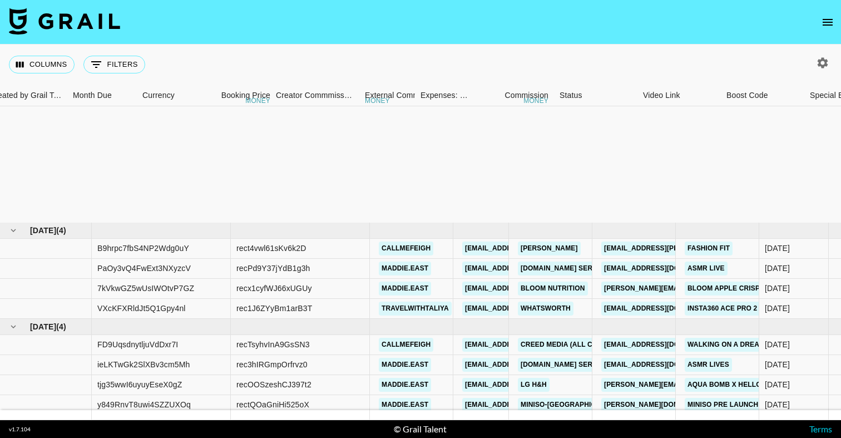  I want to click on div: recx1cyfWJ66xUGUy, so click(274, 288).